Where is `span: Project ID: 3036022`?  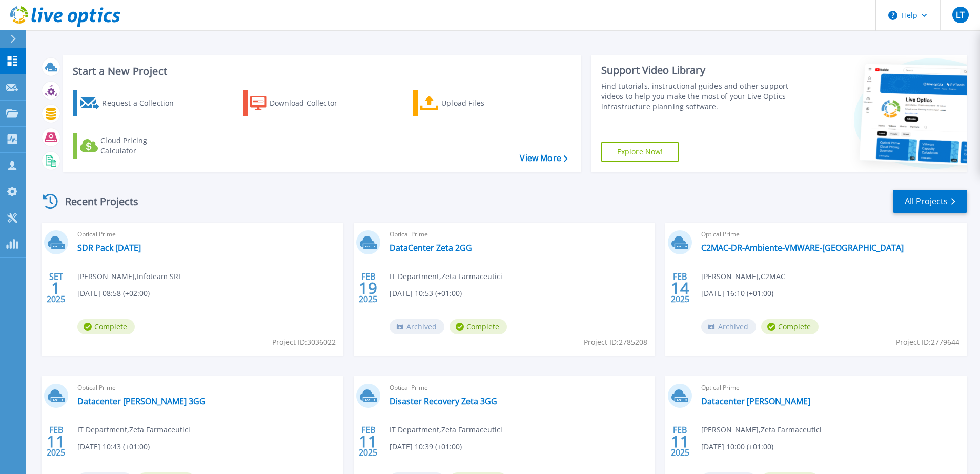
span: Project ID: 3036022 is located at coordinates (304, 342).